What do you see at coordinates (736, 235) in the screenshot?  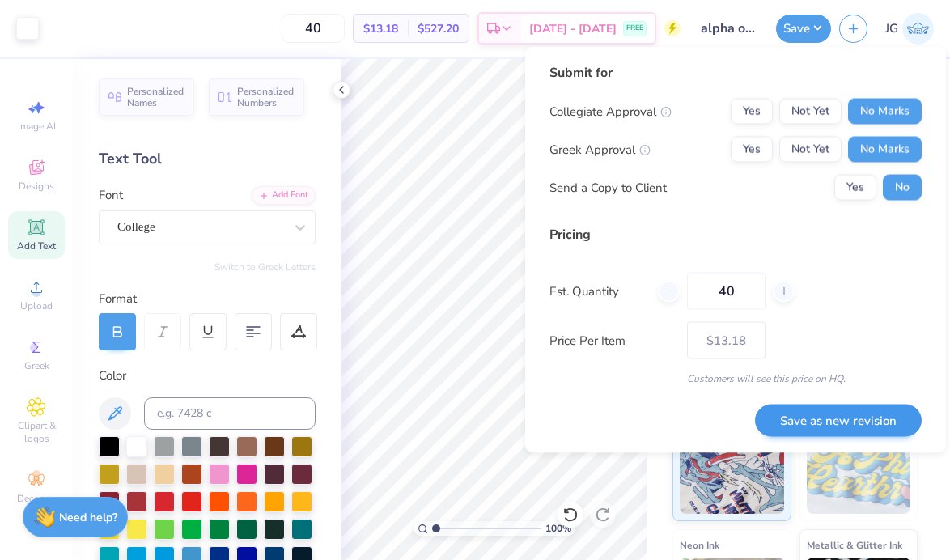 I see `div: Pricing` at bounding box center [736, 235].